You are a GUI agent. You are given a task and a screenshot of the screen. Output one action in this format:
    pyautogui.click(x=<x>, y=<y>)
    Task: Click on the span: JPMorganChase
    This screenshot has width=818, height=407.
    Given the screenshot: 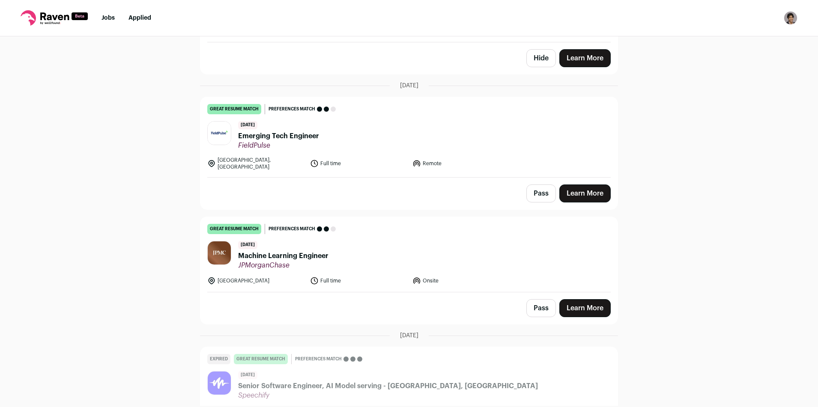 What is the action you would take?
    pyautogui.click(x=283, y=266)
    